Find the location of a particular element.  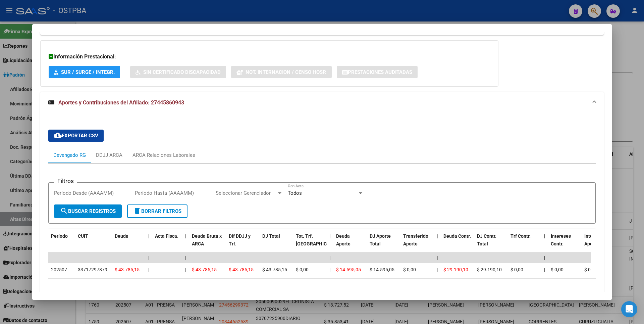

span: DJ Total is located at coordinates (271, 236).